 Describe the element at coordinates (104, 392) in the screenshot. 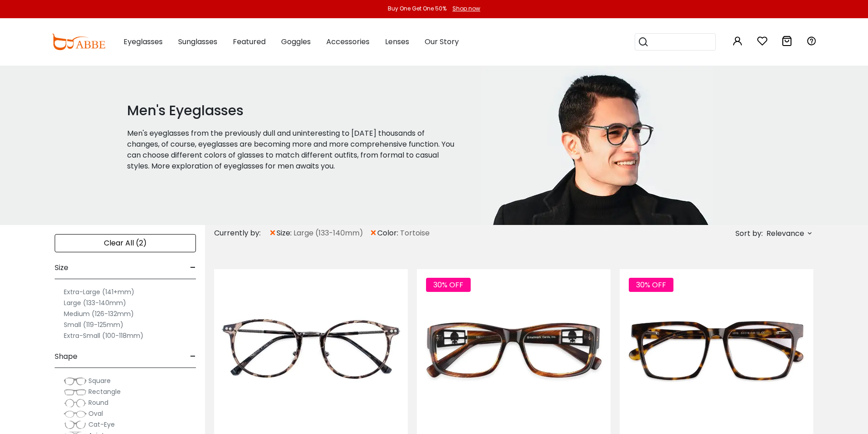

I see `span: Rectangle` at that location.